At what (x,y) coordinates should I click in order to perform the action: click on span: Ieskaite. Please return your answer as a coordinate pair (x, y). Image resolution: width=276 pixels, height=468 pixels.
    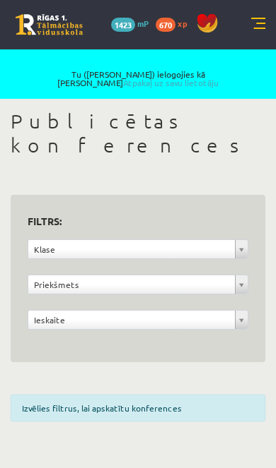
    Looking at the image, I should click on (131, 320).